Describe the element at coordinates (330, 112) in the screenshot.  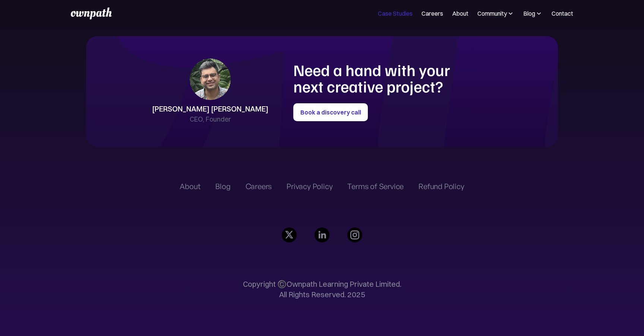
I see `a: Book a discovery call` at that location.